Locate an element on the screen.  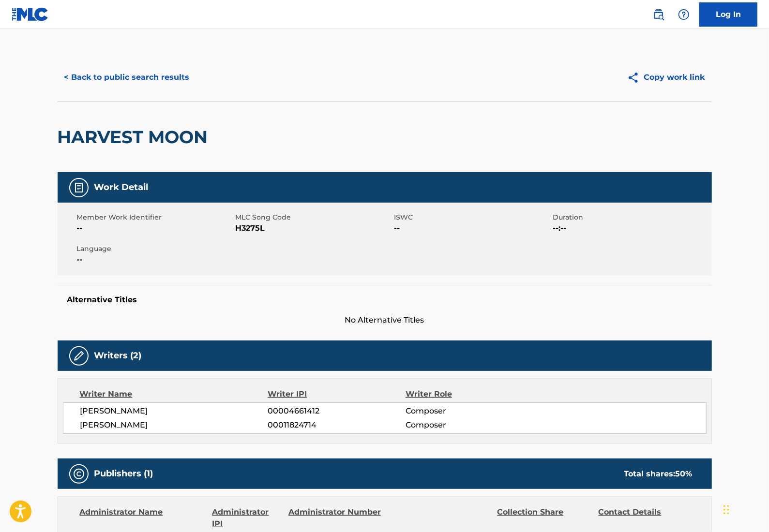
span: ISWC is located at coordinates (472, 217).